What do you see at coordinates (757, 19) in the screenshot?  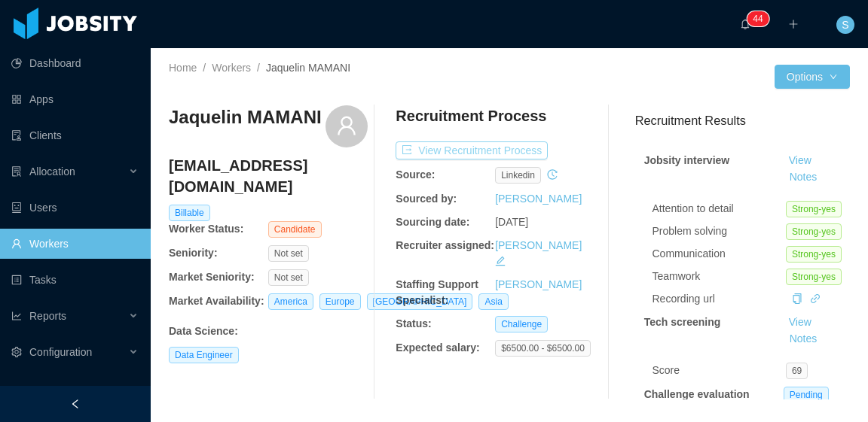 I see `sup: 44` at bounding box center [757, 19].